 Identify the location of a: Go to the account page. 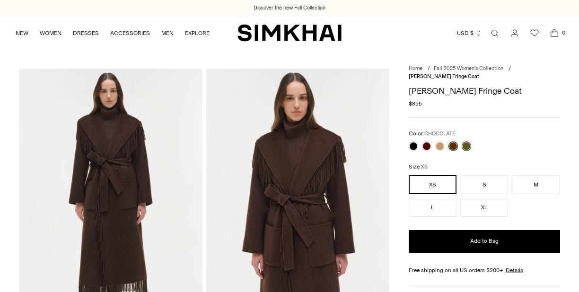
(515, 33).